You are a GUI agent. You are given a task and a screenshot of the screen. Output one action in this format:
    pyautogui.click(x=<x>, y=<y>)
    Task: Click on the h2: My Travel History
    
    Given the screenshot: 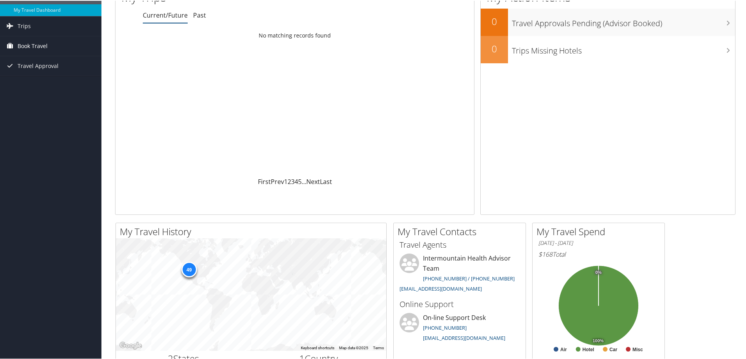 What is the action you would take?
    pyautogui.click(x=253, y=231)
    